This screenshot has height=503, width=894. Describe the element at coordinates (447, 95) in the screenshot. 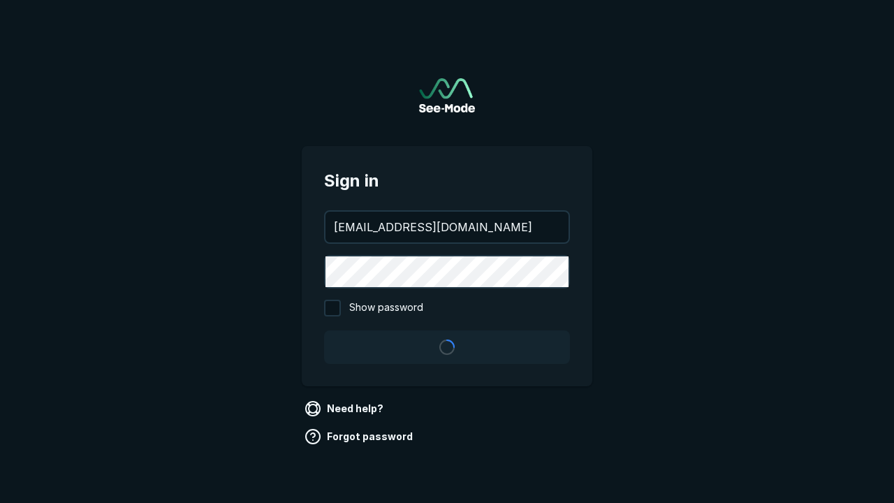

I see `a: Go to sign in` at that location.